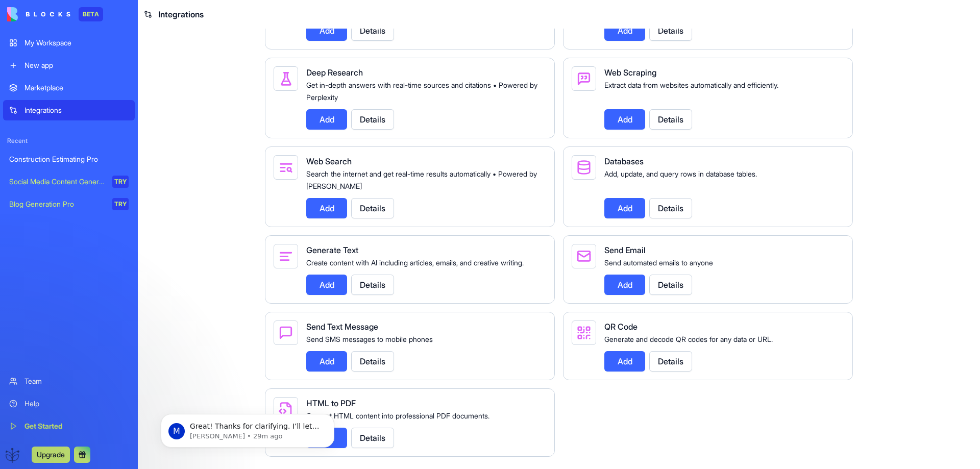 The width and height of the screenshot is (980, 469). Describe the element at coordinates (69, 382) in the screenshot. I see `a: Team` at that location.